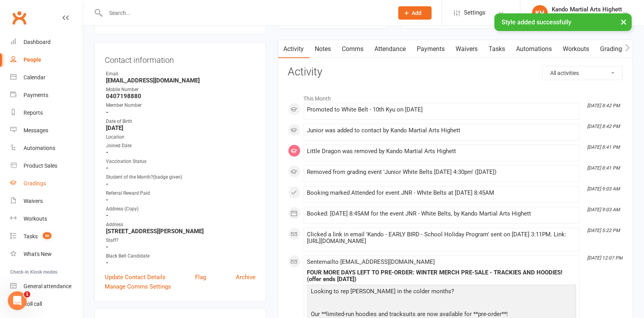 The image size is (644, 318). Describe the element at coordinates (135, 277) in the screenshot. I see `a: Update Contact Details` at that location.